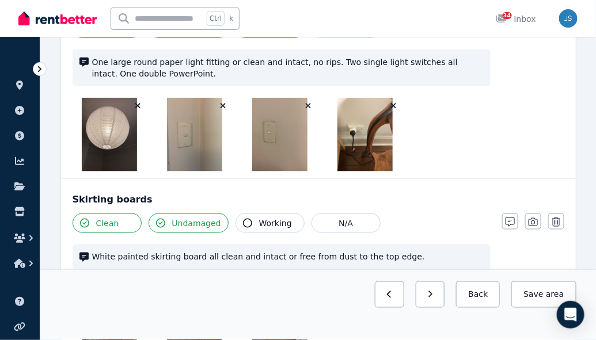 The image size is (596, 340). What do you see at coordinates (270, 223) in the screenshot?
I see `button: Working` at bounding box center [270, 223].